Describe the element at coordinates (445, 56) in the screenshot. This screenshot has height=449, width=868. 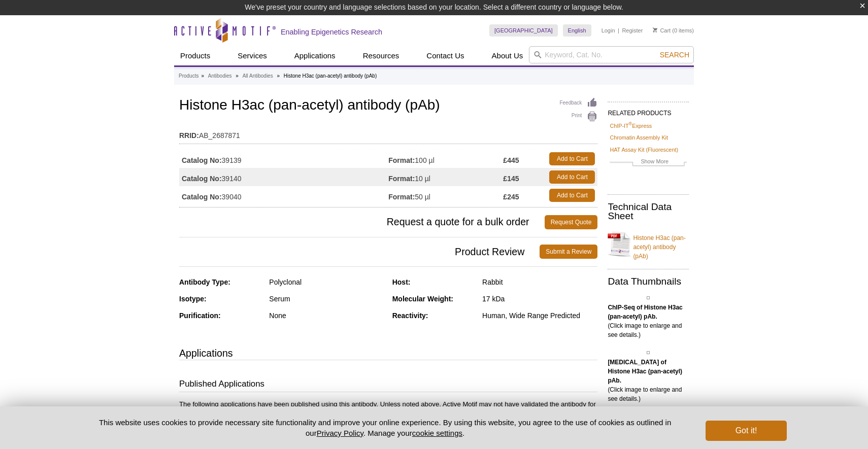
I see `a: Contact Us` at that location.